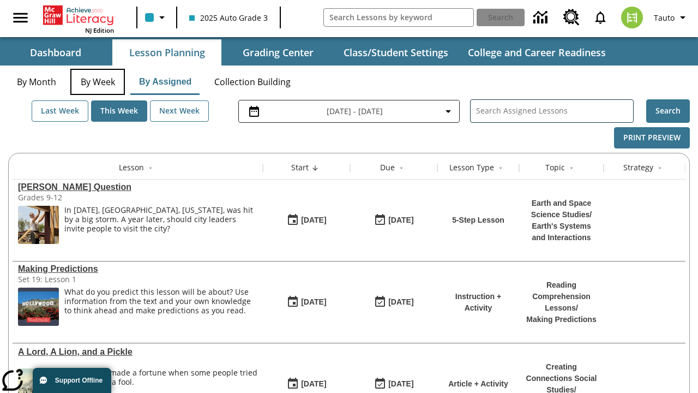 The height and width of the screenshot is (393, 698). I want to click on p: Reading Comprehension Lessons /, so click(562, 296).